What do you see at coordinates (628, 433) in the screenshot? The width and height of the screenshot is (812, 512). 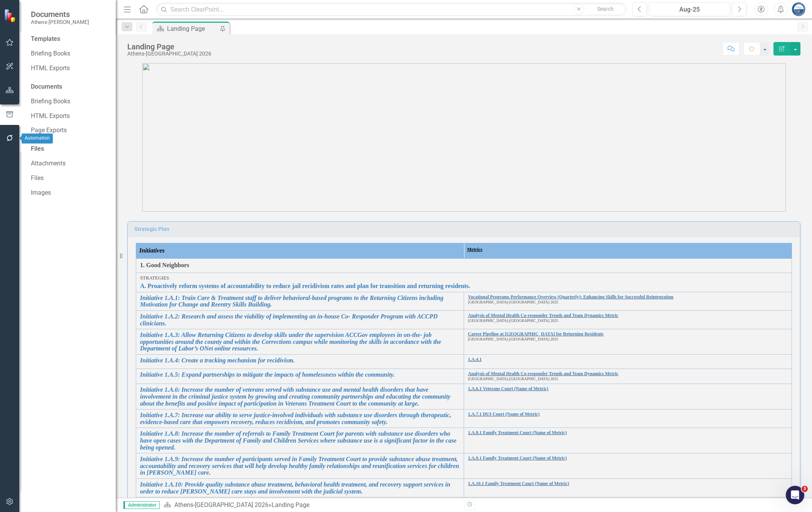 I see `a: 1.A.8.1 Family Treatment Court (Name of Metric)` at bounding box center [628, 433].